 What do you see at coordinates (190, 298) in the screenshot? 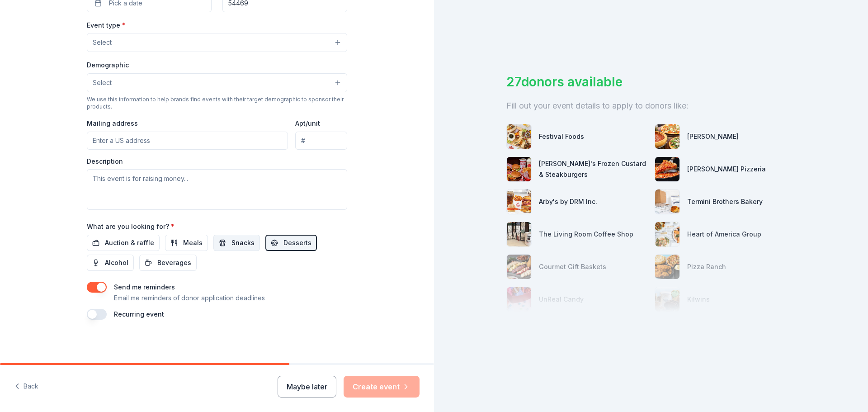
I see `p: Email me reminders of donor application deadlines` at bounding box center [190, 298].